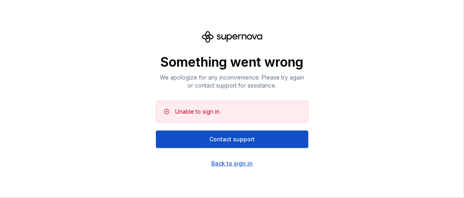 Image resolution: width=464 pixels, height=198 pixels. What do you see at coordinates (232, 164) in the screenshot?
I see `a: Back to sign in` at bounding box center [232, 164].